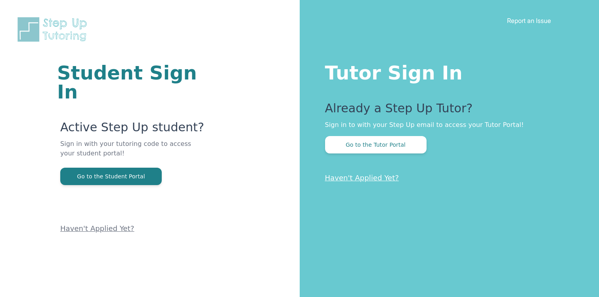 This screenshot has height=297, width=599. I want to click on p: Active Step Up student?, so click(132, 130).